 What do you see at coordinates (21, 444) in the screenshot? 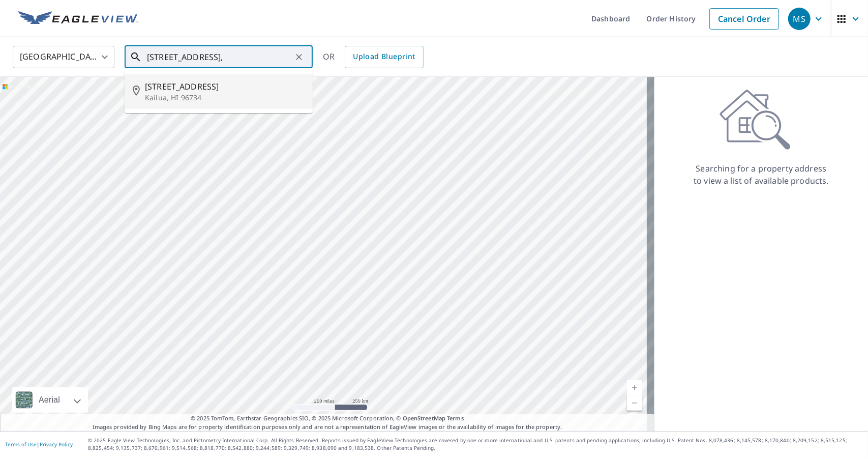
I see `a: Terms of Use` at bounding box center [21, 444].